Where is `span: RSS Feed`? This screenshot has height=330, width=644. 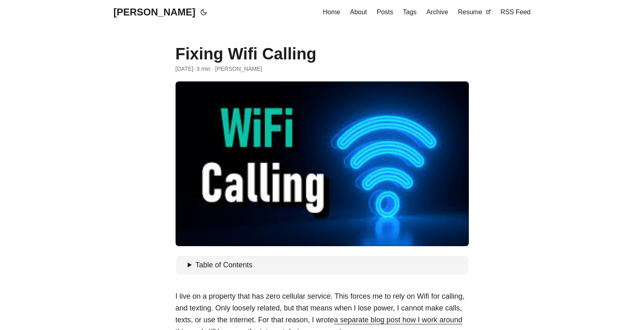 span: RSS Feed is located at coordinates (516, 12).